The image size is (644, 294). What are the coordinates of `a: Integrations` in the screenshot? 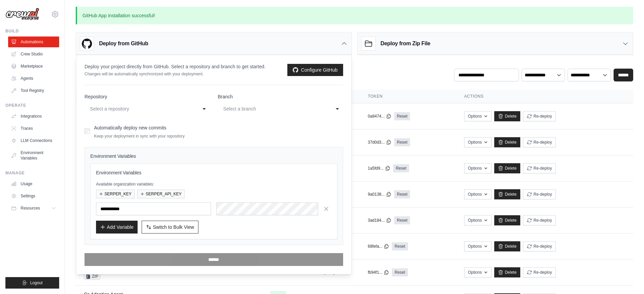 It's located at (34, 116).